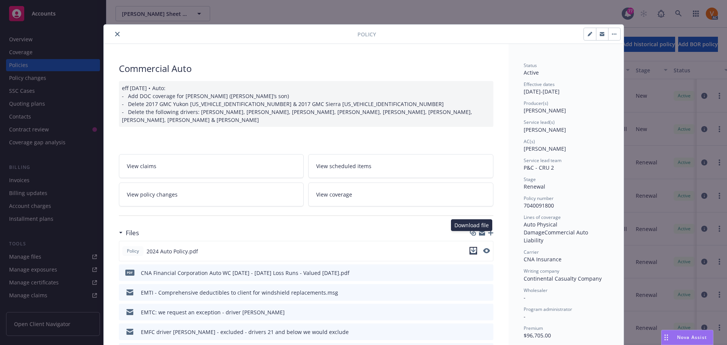 The image size is (727, 345). I want to click on span: 2024 Auto Policy.pdf, so click(172, 251).